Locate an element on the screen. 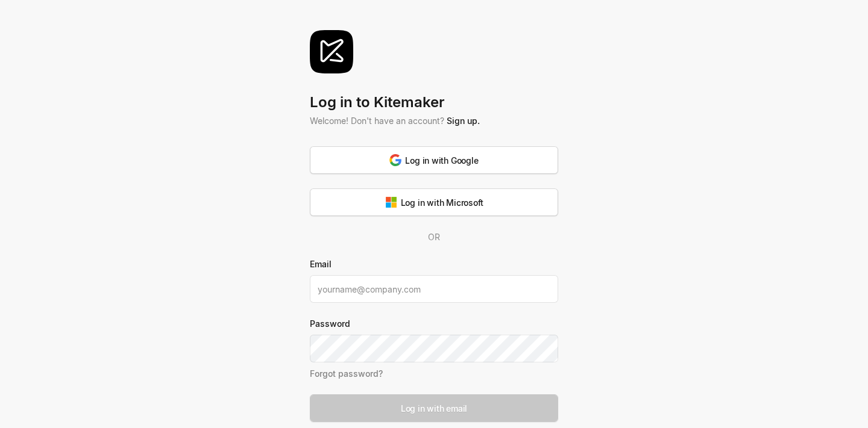  button: Log in with Google is located at coordinates (434, 160).